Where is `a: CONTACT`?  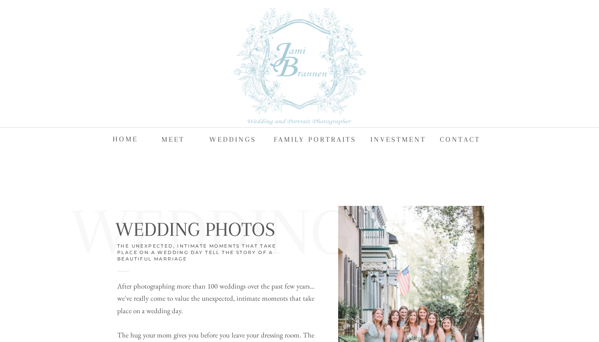 a: CONTACT is located at coordinates (463, 139).